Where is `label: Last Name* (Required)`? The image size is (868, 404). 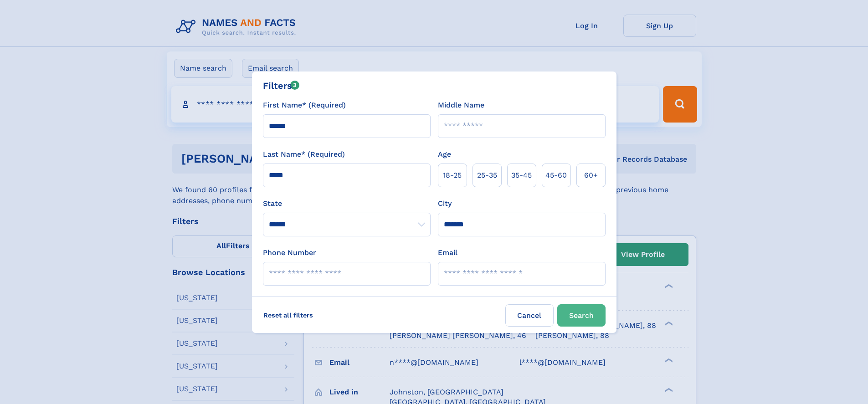
label: Last Name* (Required) is located at coordinates (304, 155).